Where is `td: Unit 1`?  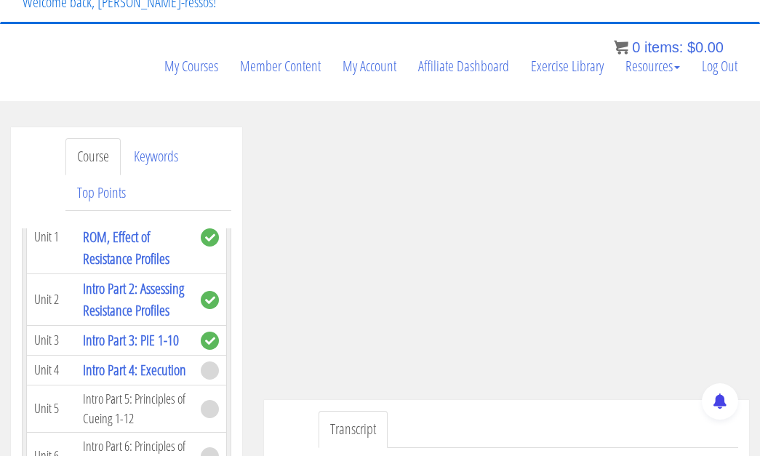
td: Unit 1 is located at coordinates (52, 237).